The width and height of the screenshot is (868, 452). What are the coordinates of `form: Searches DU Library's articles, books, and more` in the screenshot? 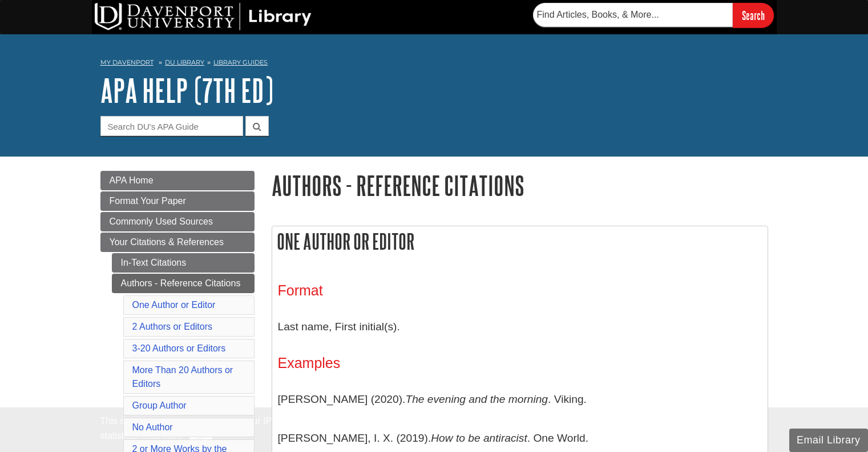 It's located at (653, 15).